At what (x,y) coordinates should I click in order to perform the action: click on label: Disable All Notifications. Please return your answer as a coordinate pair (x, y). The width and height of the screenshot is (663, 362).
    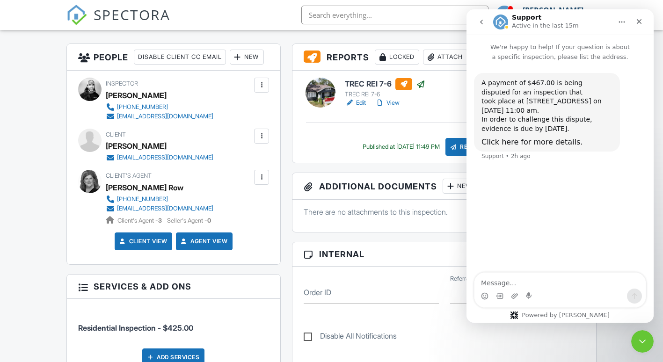
    Looking at the image, I should click on (350, 337).